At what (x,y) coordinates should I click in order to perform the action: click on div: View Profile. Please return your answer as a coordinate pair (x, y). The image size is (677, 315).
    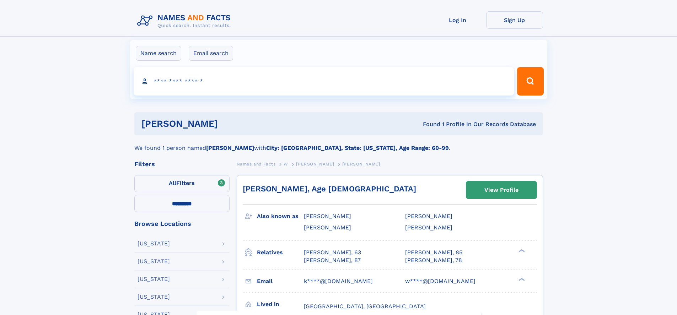
    Looking at the image, I should click on (501, 190).